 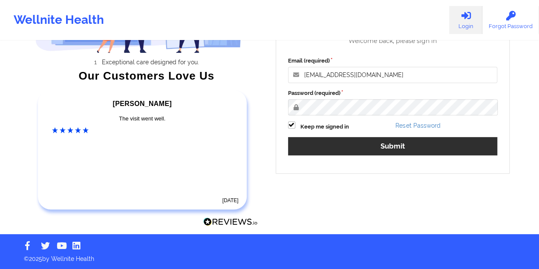 I want to click on p: © 2025 by Wellnite Health, so click(x=269, y=256).